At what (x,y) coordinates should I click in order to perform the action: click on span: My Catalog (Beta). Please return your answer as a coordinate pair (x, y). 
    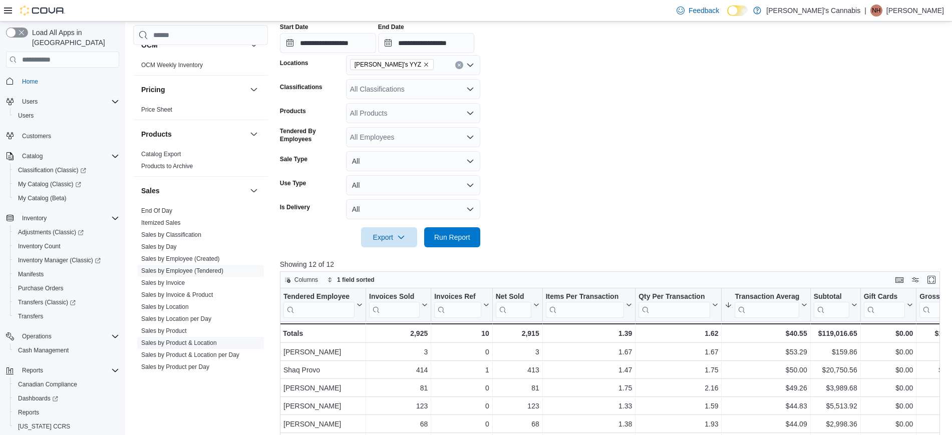
    Looking at the image, I should click on (67, 198).